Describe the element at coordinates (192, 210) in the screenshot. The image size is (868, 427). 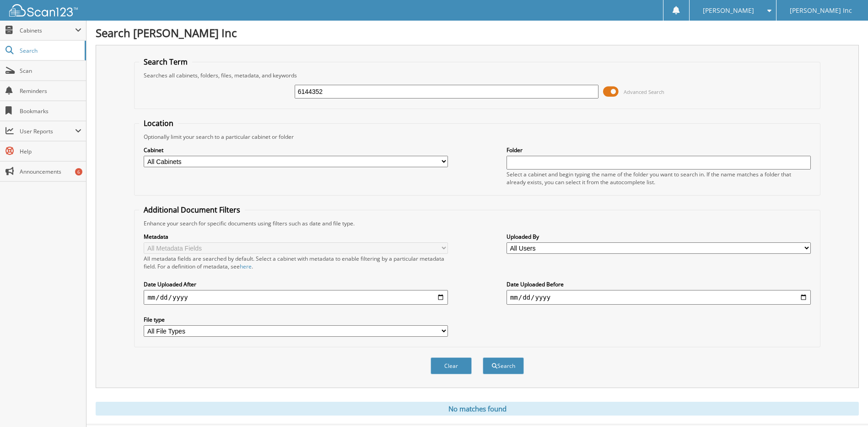
I see `legend: Additional Document Filters` at that location.